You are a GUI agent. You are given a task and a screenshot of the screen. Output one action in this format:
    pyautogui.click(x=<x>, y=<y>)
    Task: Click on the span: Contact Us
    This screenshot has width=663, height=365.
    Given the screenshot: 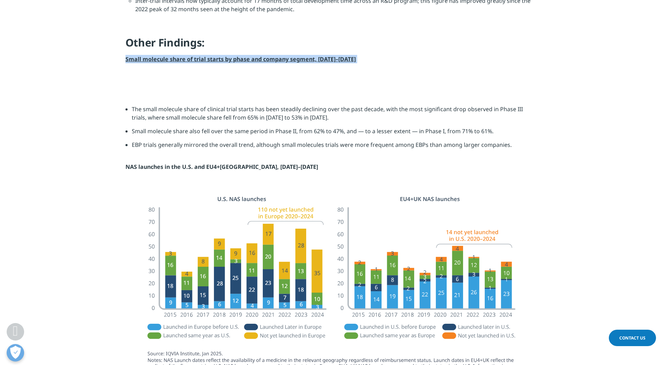 What is the action you would take?
    pyautogui.click(x=632, y=337)
    